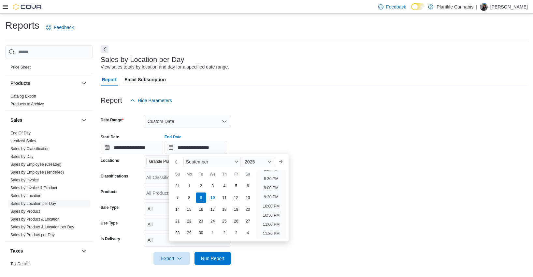 The width and height of the screenshot is (533, 277). I want to click on div: day-17, so click(213, 209).